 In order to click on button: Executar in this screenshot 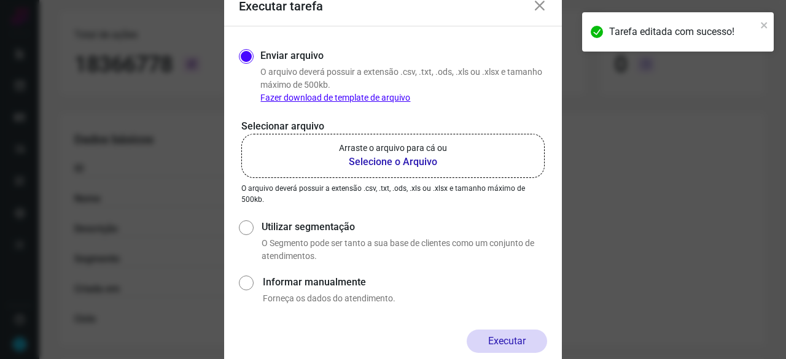, I will do `click(506, 341)`.